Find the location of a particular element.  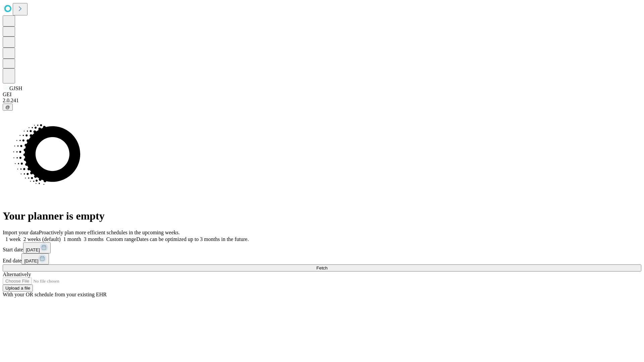

span: Fetch is located at coordinates (322, 268).